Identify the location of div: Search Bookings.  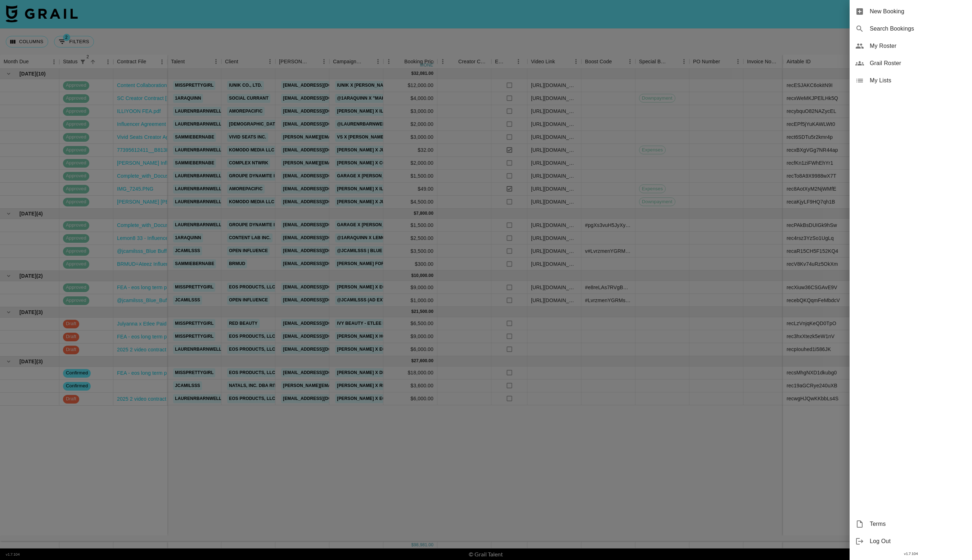
(911, 29).